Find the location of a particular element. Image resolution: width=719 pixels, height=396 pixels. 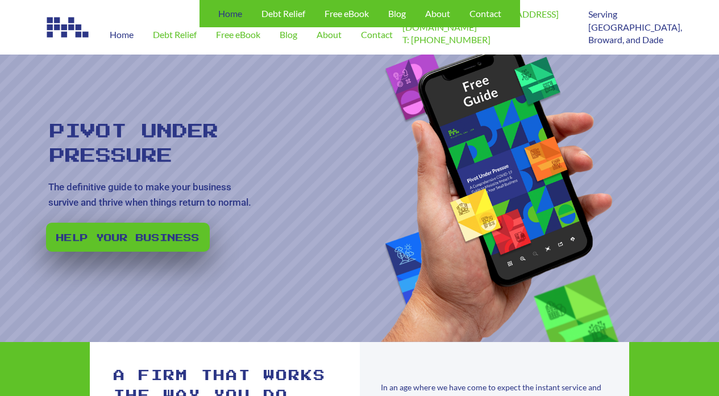

a: Free eBook is located at coordinates (238, 35).